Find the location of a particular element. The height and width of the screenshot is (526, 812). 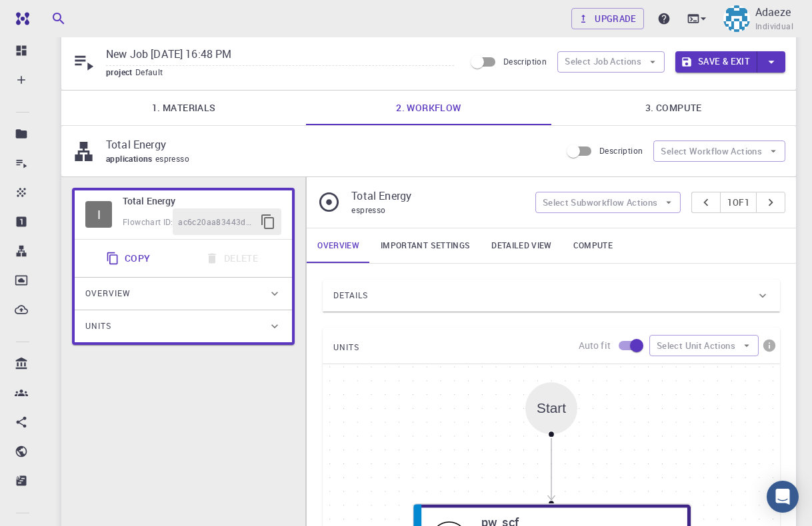

div: Overview is located at coordinates (183, 294).